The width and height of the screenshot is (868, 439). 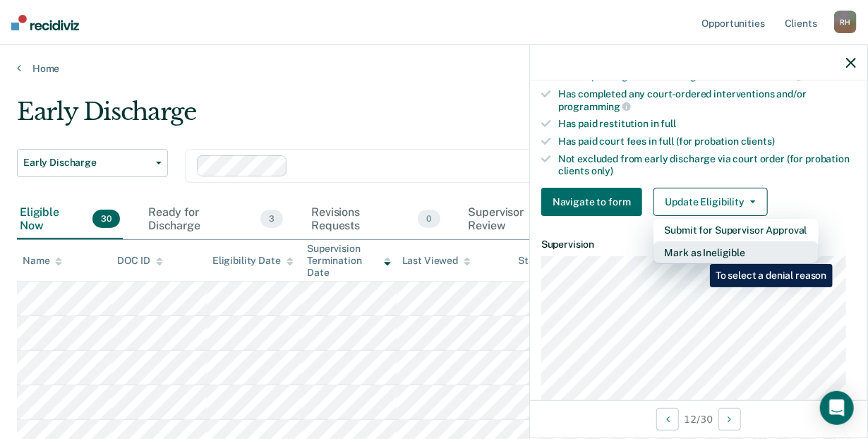 What do you see at coordinates (215, 220) in the screenshot?
I see `div: Ready for Discharge` at bounding box center [215, 220].